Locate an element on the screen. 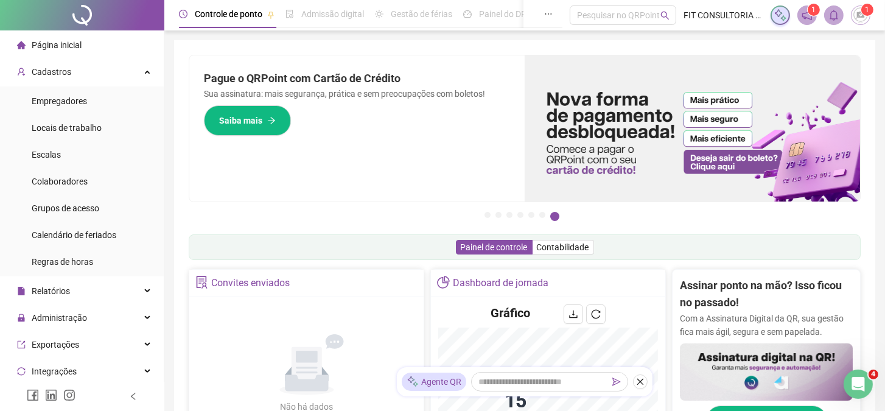 This screenshot has width=885, height=411. span: export is located at coordinates (21, 345).